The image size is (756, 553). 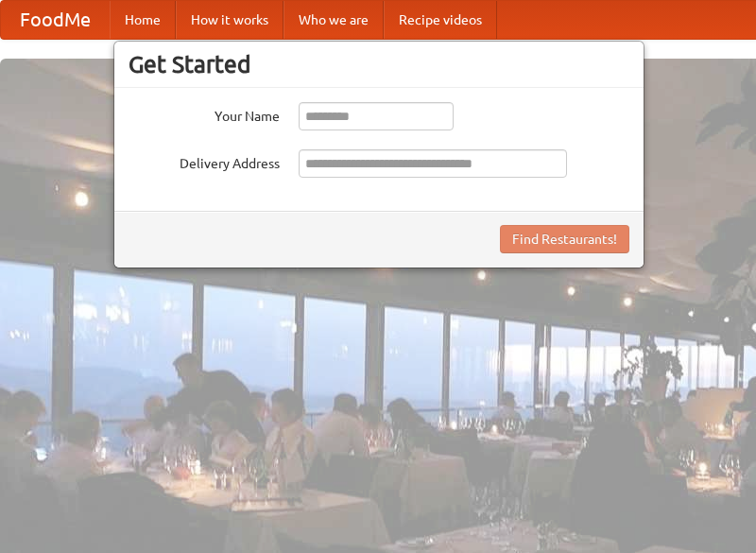 What do you see at coordinates (230, 20) in the screenshot?
I see `a: How it works` at bounding box center [230, 20].